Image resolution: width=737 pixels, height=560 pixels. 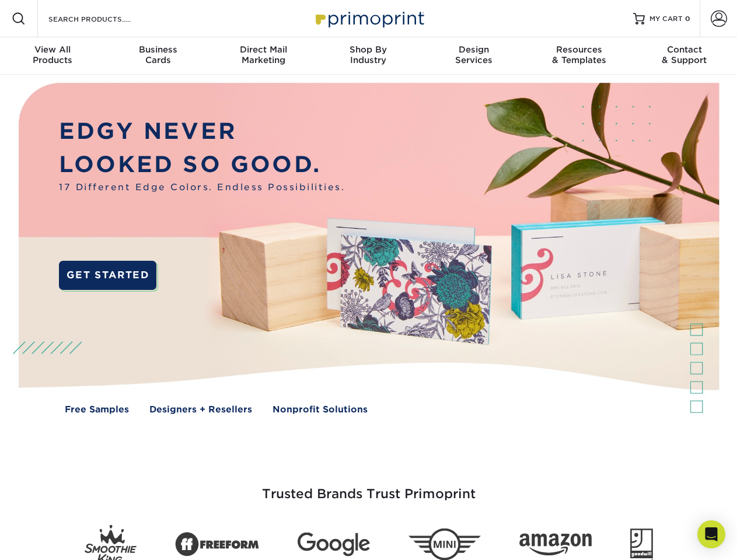 What do you see at coordinates (712, 535) in the screenshot?
I see `div: Open Intercom Messenger` at bounding box center [712, 535].